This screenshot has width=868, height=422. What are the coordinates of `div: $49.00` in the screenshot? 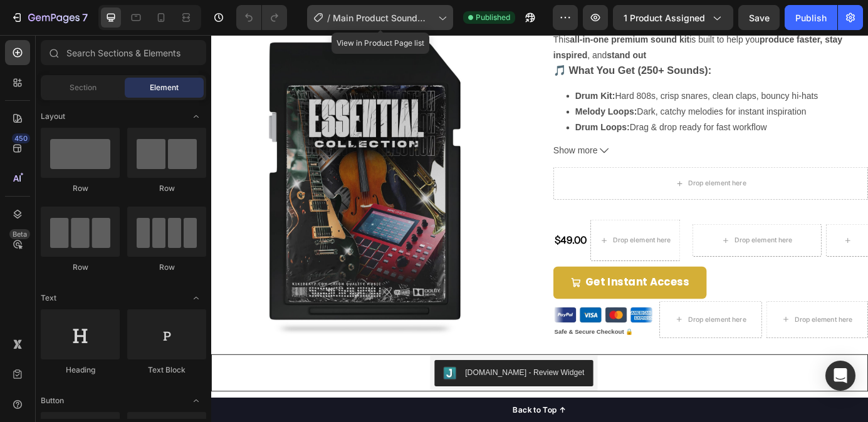 It's located at (411, 235).